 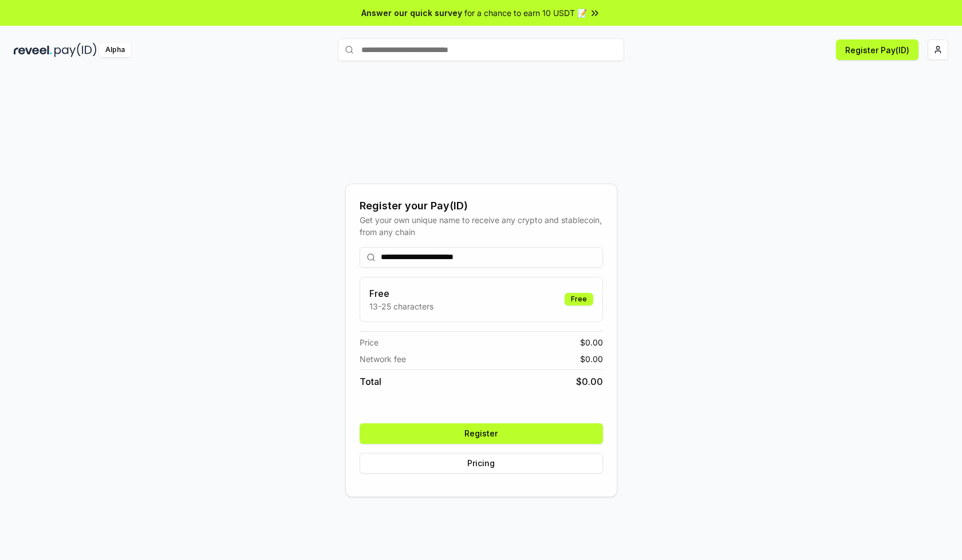 I want to click on button: Pricing, so click(x=481, y=463).